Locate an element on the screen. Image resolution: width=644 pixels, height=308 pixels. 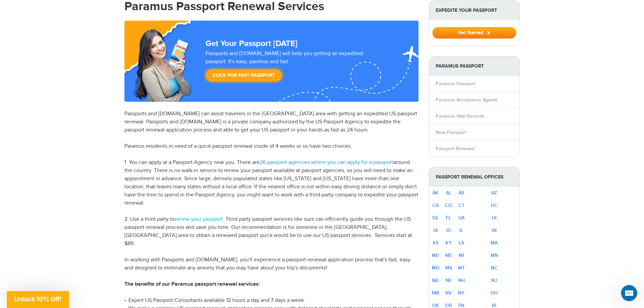
a: KS is located at coordinates (435, 243).